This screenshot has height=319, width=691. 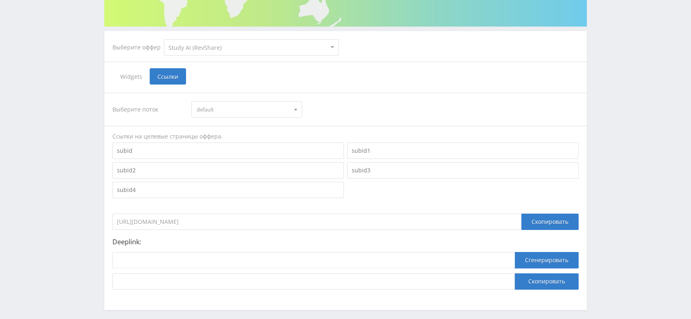 I want to click on div: Выберите поток, so click(x=148, y=110).